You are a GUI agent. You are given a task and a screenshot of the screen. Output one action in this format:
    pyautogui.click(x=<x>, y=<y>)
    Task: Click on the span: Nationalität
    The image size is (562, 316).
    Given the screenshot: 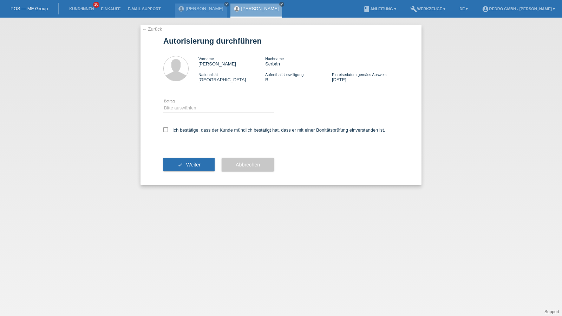 What is the action you would take?
    pyautogui.click(x=208, y=74)
    